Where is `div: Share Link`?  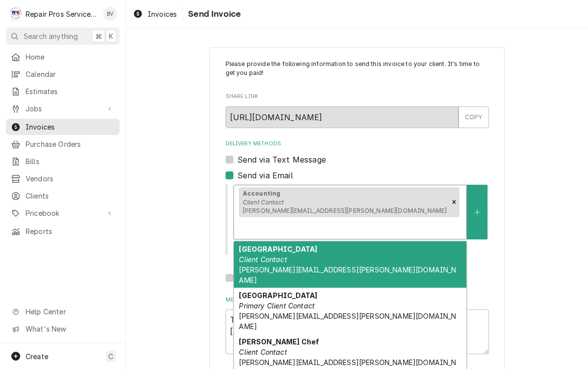 div: Share Link is located at coordinates (357, 110).